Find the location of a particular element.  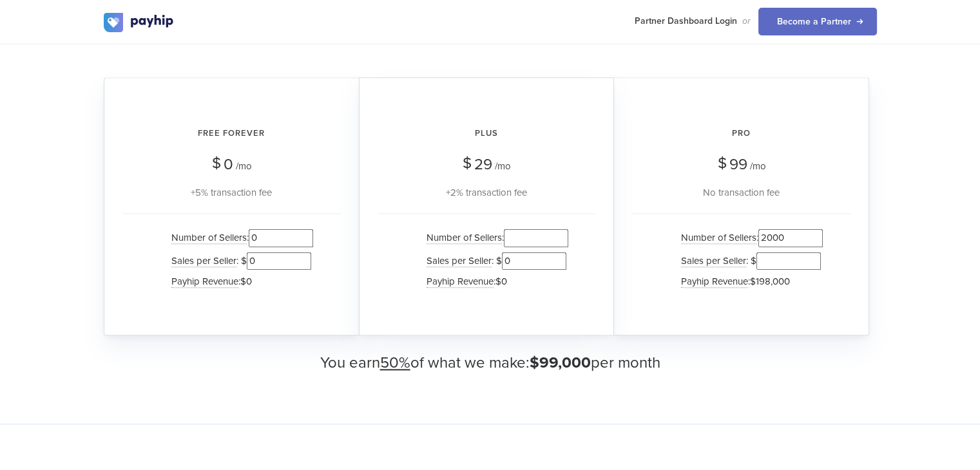

div: No transaction fee is located at coordinates (741, 193).